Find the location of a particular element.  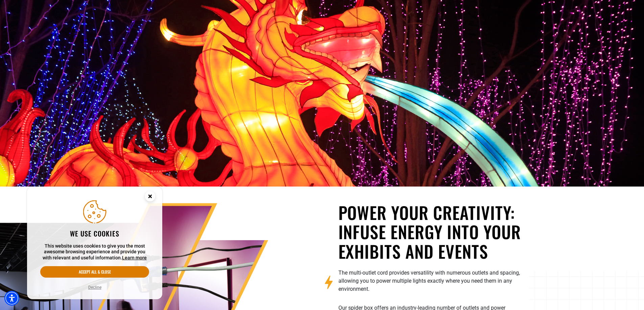

li: The multi-outlet cord provides versatility with numerous outlets and spacing, allowing you to pow... is located at coordinates (433, 287).